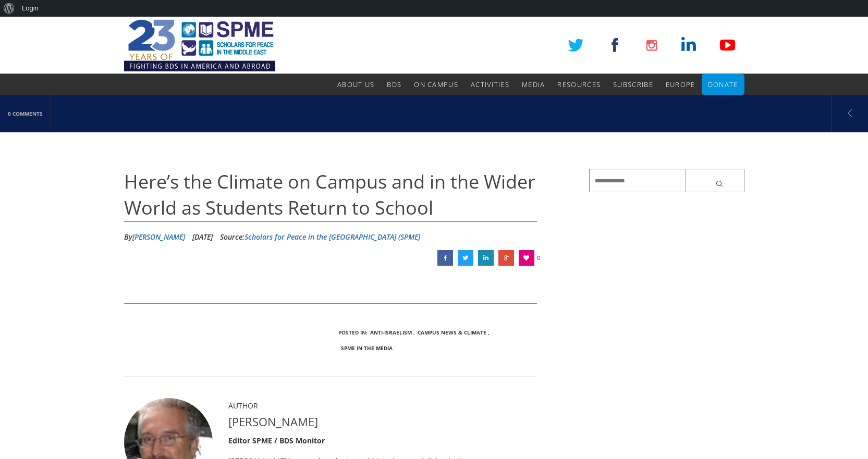  I want to click on span: About Us, so click(356, 84).